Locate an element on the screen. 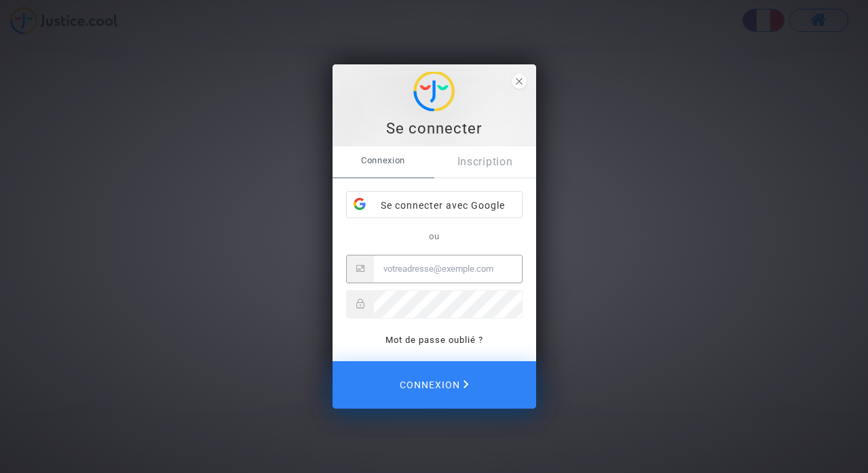 This screenshot has width=868, height=473. div: Se connecter avec Google is located at coordinates (434, 205).